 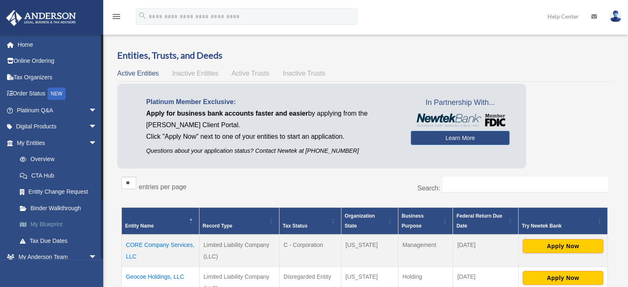 I want to click on td: CORE Company Services, LLC, so click(x=161, y=251).